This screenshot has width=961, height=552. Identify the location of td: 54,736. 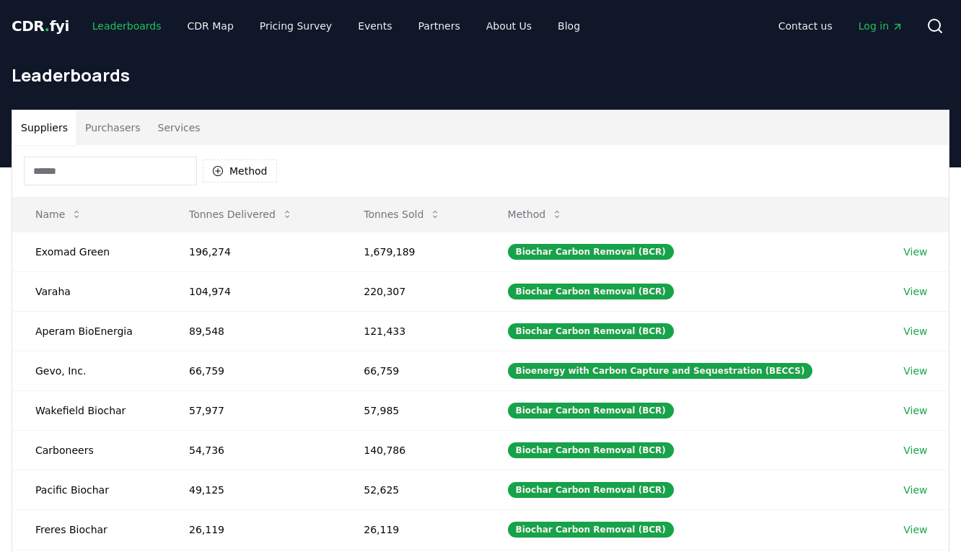
(253, 449).